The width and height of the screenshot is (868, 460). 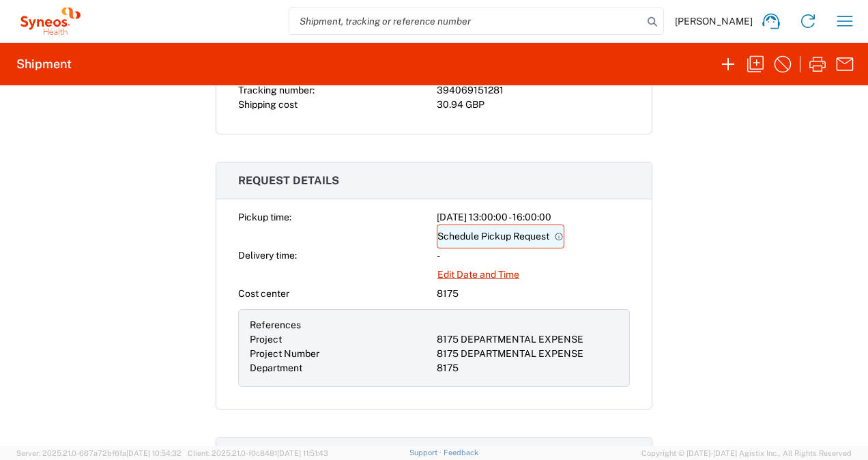 What do you see at coordinates (99, 452) in the screenshot?
I see `span: Server: 2025.21.0-667a72bf6fa` at bounding box center [99, 452].